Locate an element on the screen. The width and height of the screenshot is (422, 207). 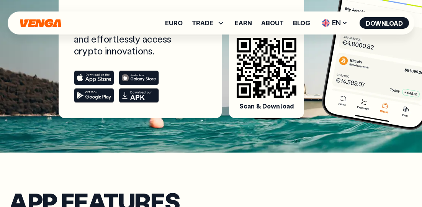
span: EN is located at coordinates (335, 23).